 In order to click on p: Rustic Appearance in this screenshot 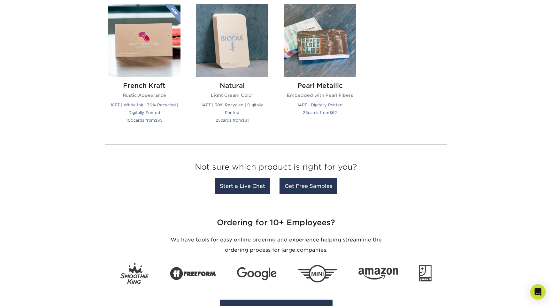, I will do `click(144, 95)`.